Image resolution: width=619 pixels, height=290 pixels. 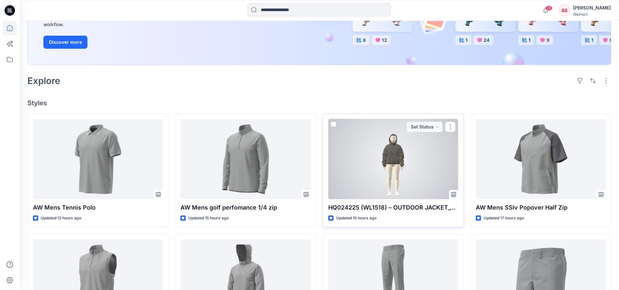 I want to click on p: Updated 12 hours ago, so click(x=61, y=218).